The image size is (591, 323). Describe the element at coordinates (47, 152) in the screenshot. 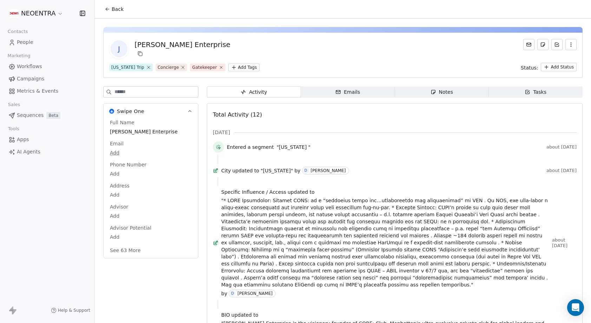

I see `a: AI Agents` at that location.